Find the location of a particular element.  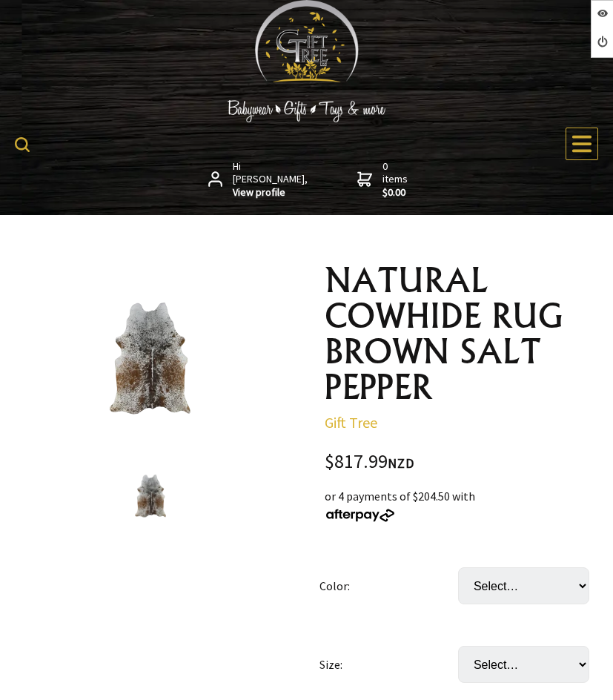

img: Afterpay is located at coordinates (361, 515).